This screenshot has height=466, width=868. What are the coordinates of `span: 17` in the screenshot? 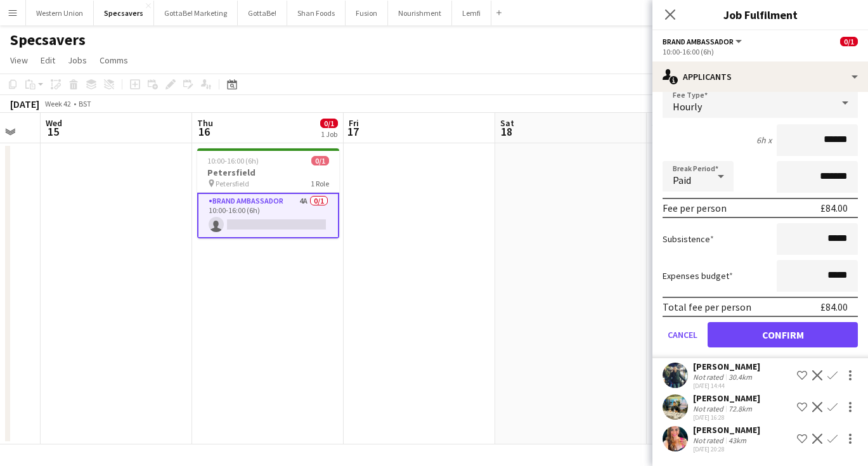 It's located at (353, 131).